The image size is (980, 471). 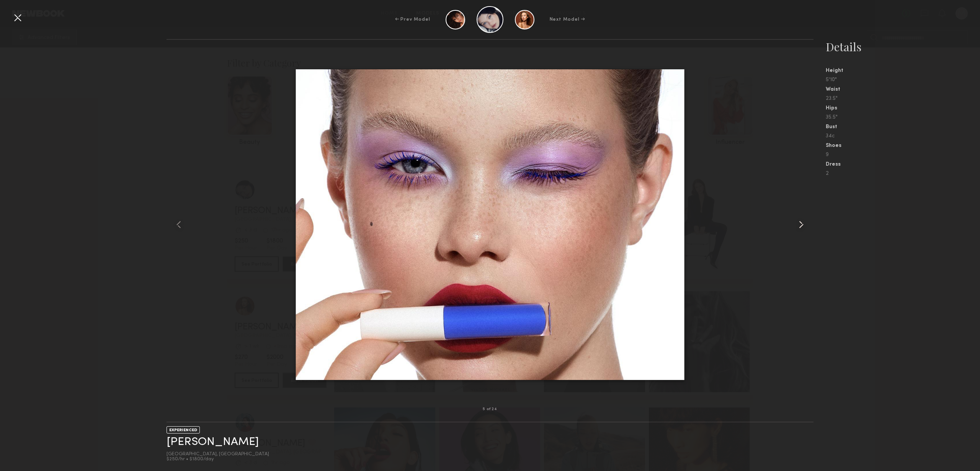 I want to click on div: 23.5", so click(x=902, y=99).